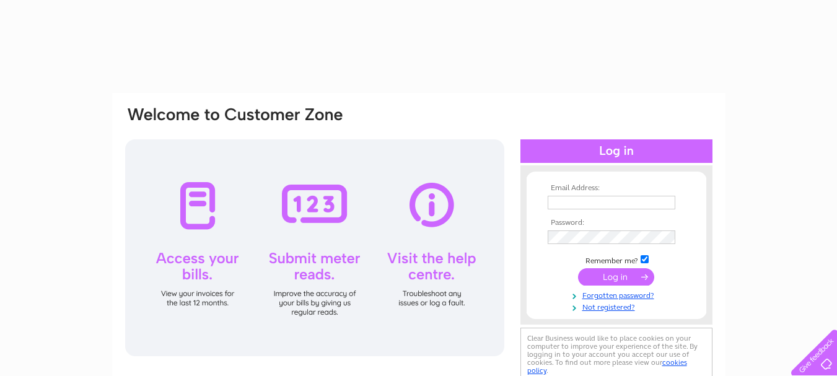 This screenshot has height=376, width=837. I want to click on th: Email Address:, so click(617, 188).